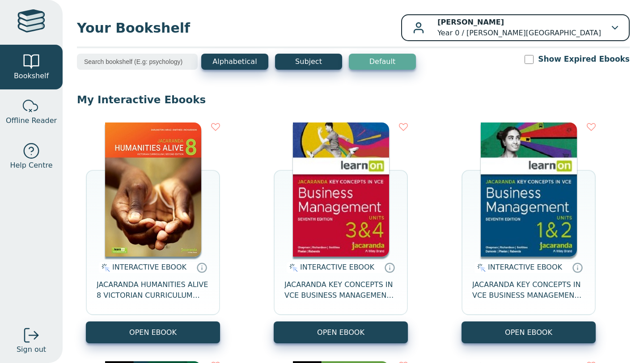 The height and width of the screenshot is (363, 644). What do you see at coordinates (153, 190) in the screenshot?
I see `img: bee2d5d4-7b91-e911-a97e-0272d098c78b.jpg` at bounding box center [153, 190].